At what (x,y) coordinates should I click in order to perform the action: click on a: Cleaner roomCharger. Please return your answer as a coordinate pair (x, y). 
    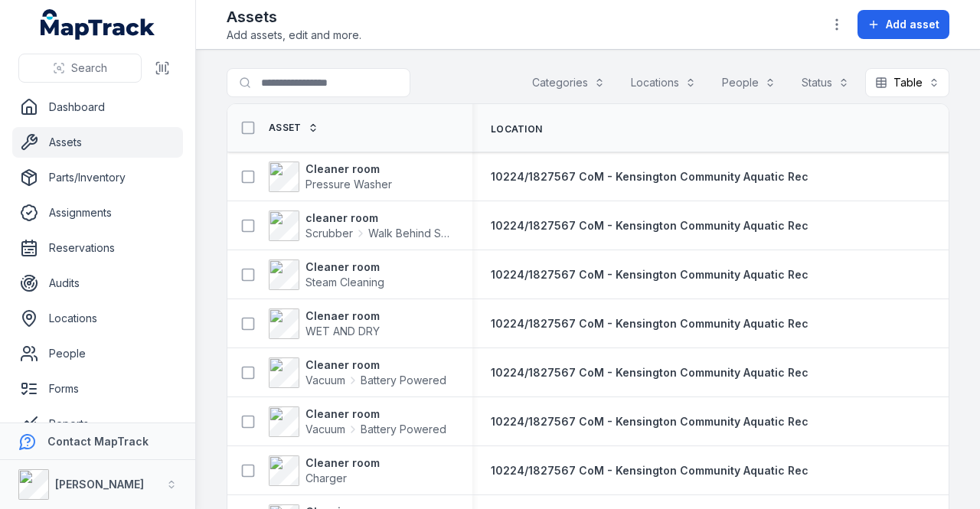
    Looking at the image, I should click on (324, 471).